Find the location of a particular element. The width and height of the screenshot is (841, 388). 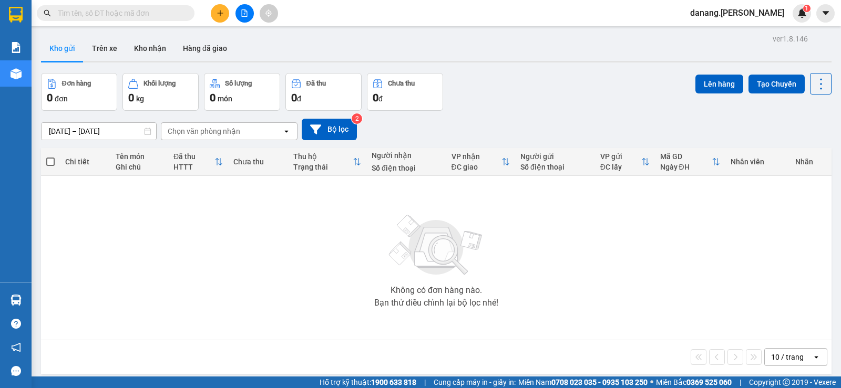

span: đơn is located at coordinates (61, 99).